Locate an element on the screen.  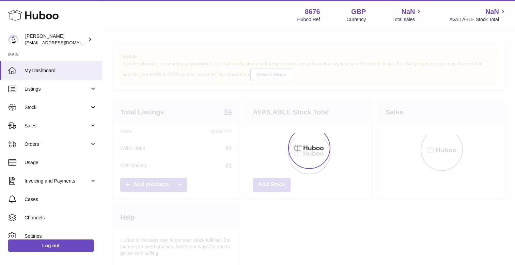
div: Currency is located at coordinates (356, 19).